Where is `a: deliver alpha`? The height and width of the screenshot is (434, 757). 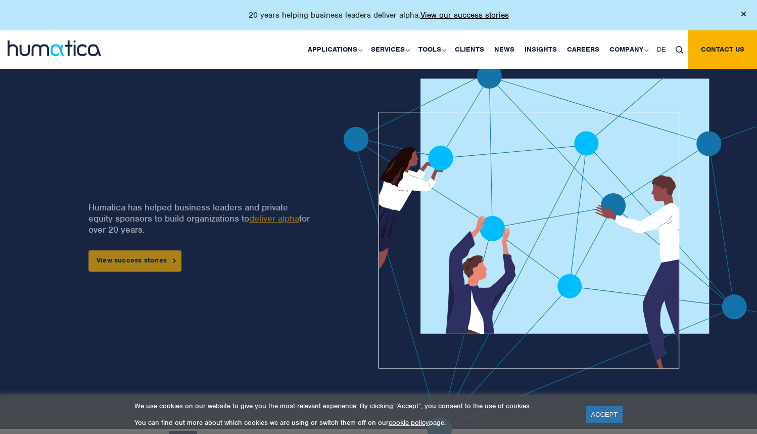
a: deliver alpha is located at coordinates (274, 218).